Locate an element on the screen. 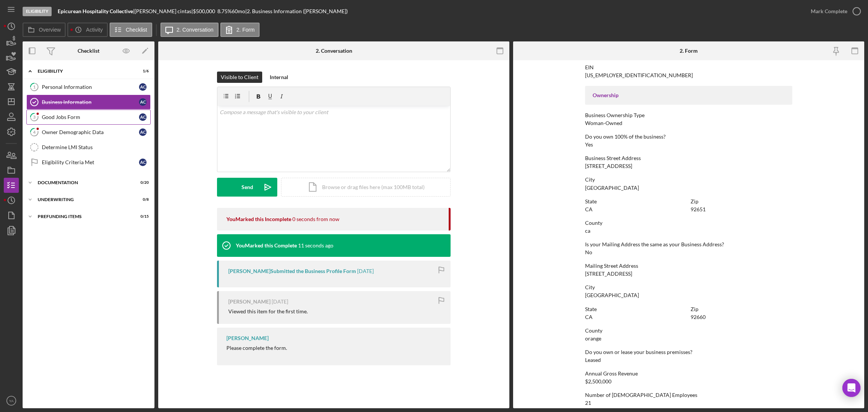  div: EIN is located at coordinates (688, 67).